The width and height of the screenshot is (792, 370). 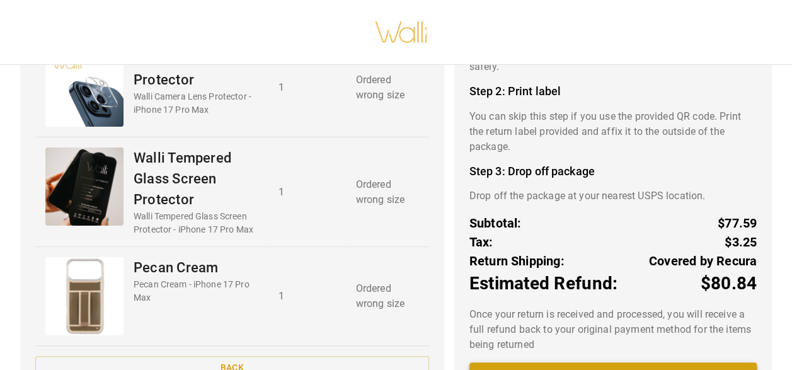 What do you see at coordinates (613, 196) in the screenshot?
I see `p: Drop off the package at your nearest USPS location.` at bounding box center [613, 196].